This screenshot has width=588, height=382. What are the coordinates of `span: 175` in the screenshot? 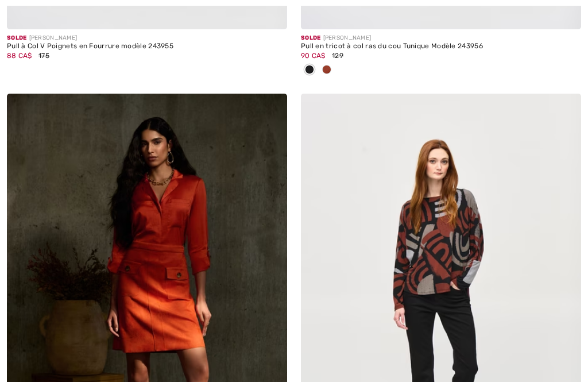 It's located at (43, 56).